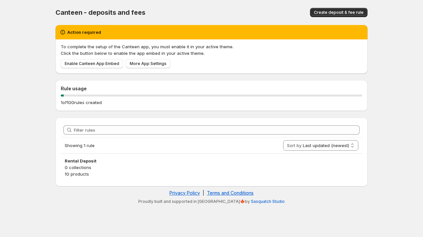 The image size is (423, 237). What do you see at coordinates (100, 12) in the screenshot?
I see `span: Canteen - deposits and fees` at bounding box center [100, 12].